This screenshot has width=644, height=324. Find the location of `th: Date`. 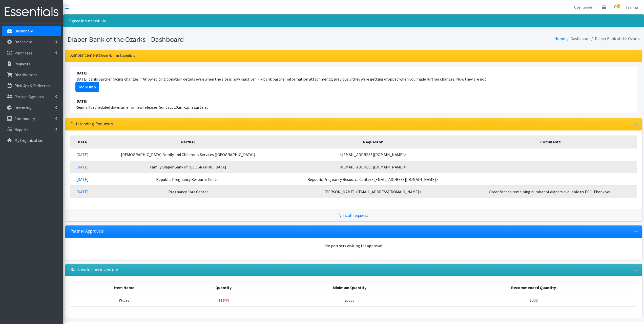

th: Date is located at coordinates (83, 142).